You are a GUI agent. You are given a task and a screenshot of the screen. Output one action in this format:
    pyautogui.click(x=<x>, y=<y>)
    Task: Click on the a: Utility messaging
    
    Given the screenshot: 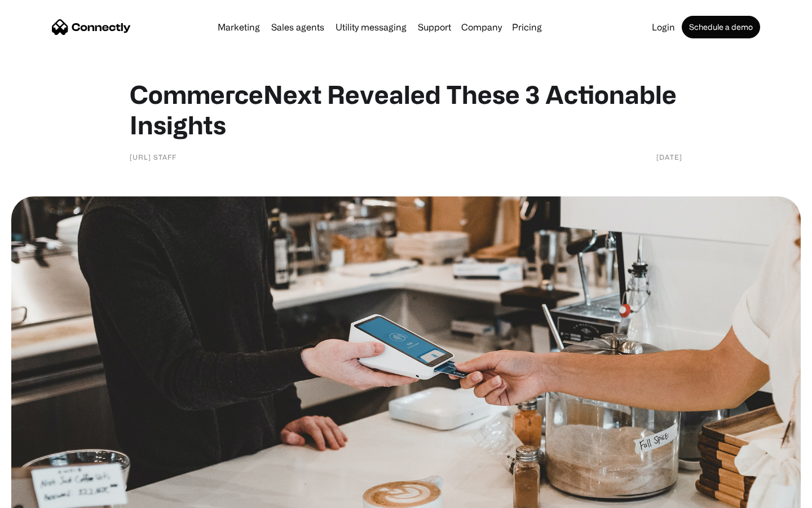 What is the action you would take?
    pyautogui.click(x=371, y=27)
    